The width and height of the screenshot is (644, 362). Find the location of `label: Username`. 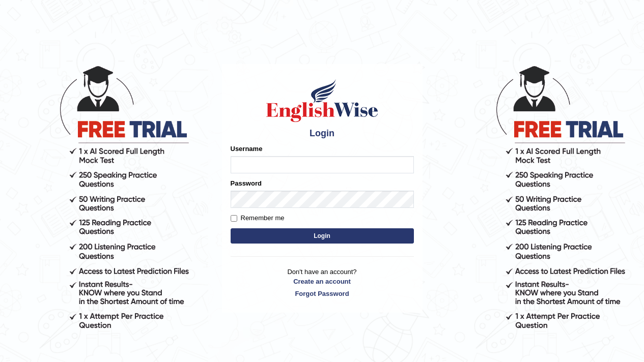

label: Username is located at coordinates (246, 148).